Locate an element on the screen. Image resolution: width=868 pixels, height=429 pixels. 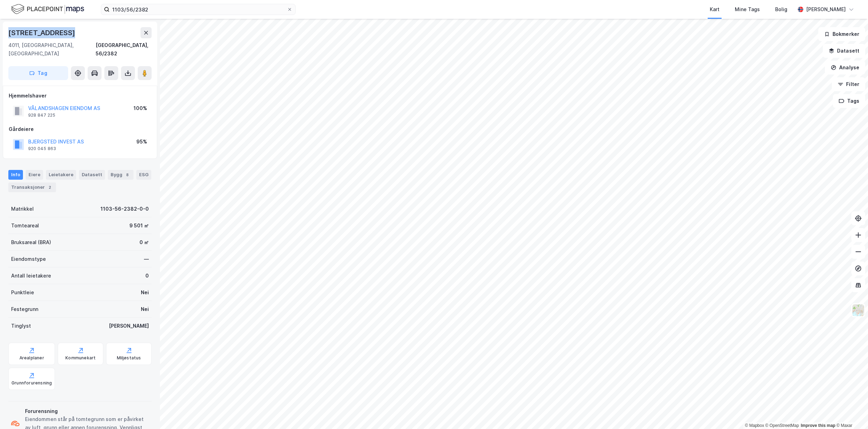
div: 920 045 863 is located at coordinates (42, 149).